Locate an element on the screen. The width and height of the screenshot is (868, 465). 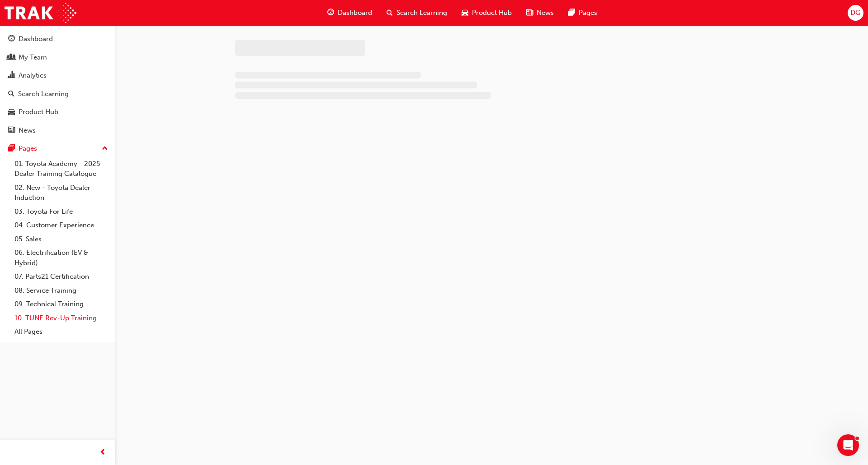
div: Dashboard is located at coordinates (35, 39).